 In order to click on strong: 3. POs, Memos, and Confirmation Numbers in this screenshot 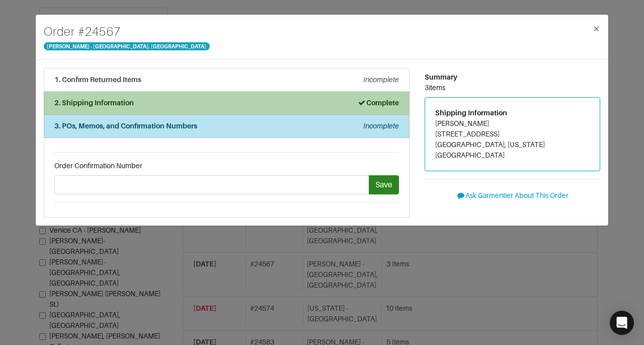, I will do `click(126, 126)`.